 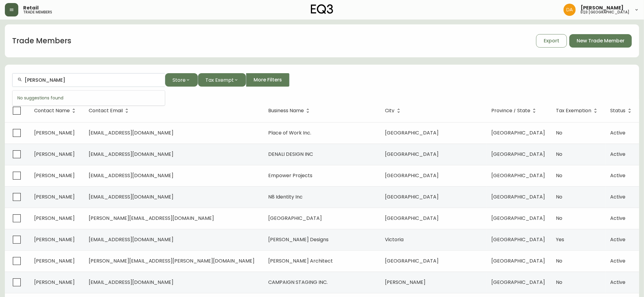 I want to click on img: logo, so click(x=322, y=9).